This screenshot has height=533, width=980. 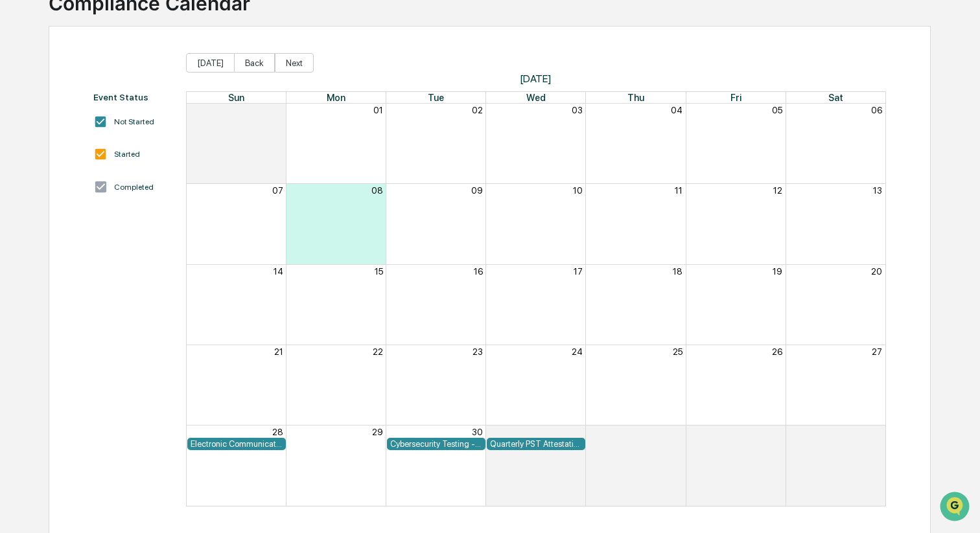 I want to click on span: Data Lookup, so click(x=54, y=194).